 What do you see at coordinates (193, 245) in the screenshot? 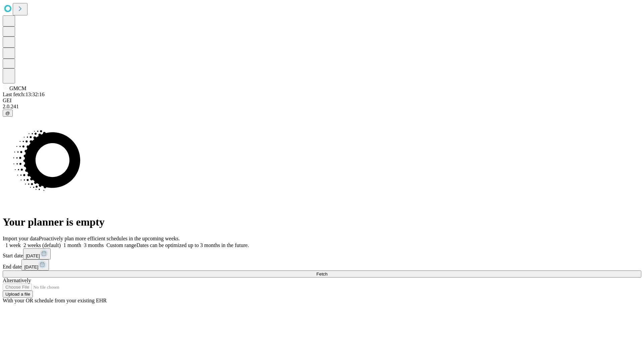
I see `span: Dates can be optimized up to 3 months in the future.` at bounding box center [193, 245].